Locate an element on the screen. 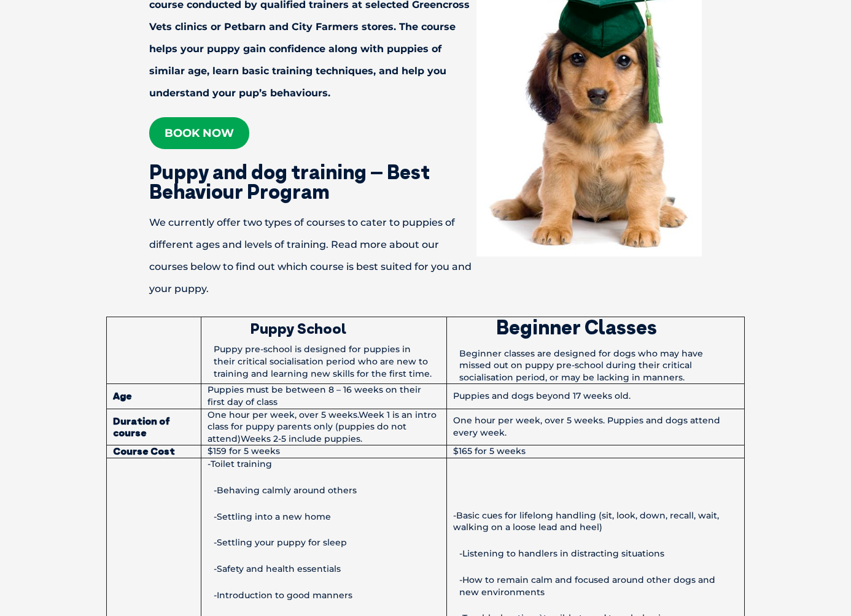  h2: Puppy and dog training – Best Behaviour Program is located at coordinates (425, 182).